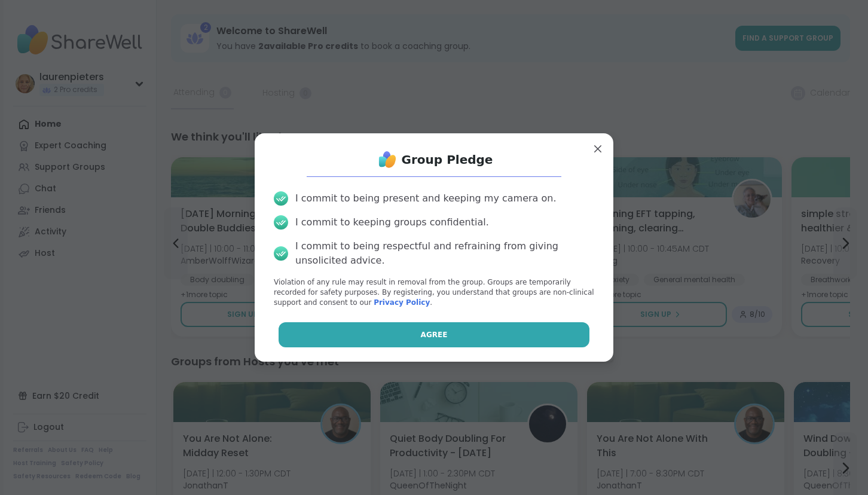  Describe the element at coordinates (392, 222) in the screenshot. I see `div: I commit to keeping groups confidential.` at that location.